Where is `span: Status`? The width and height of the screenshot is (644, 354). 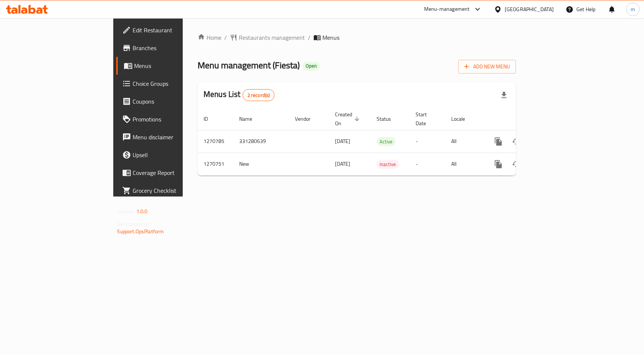 span: Status is located at coordinates (389, 119).